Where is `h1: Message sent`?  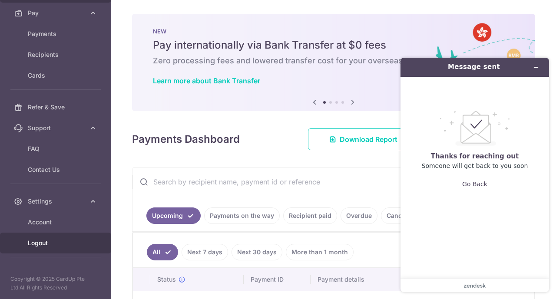 h1: Message sent is located at coordinates (80, 16).